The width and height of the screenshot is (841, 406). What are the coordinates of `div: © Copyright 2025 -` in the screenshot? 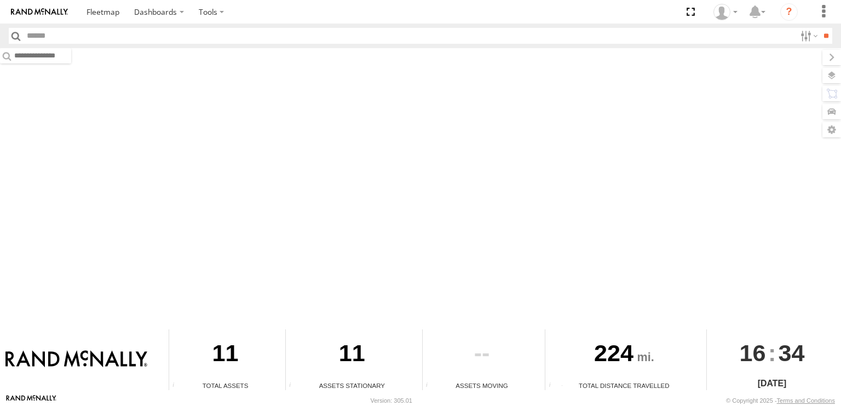 It's located at (780, 401).